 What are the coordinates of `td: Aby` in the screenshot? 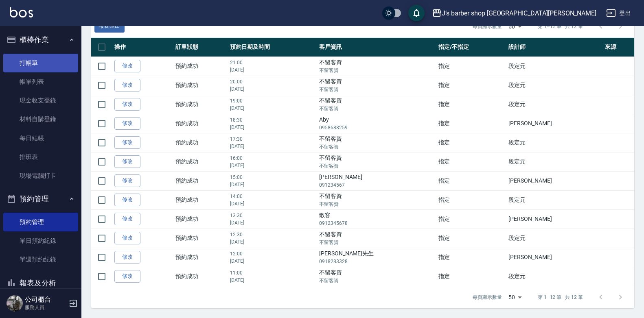 It's located at (377, 123).